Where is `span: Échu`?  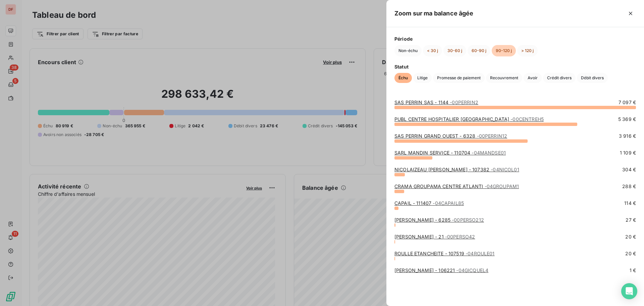
span: Échu is located at coordinates (404, 78).